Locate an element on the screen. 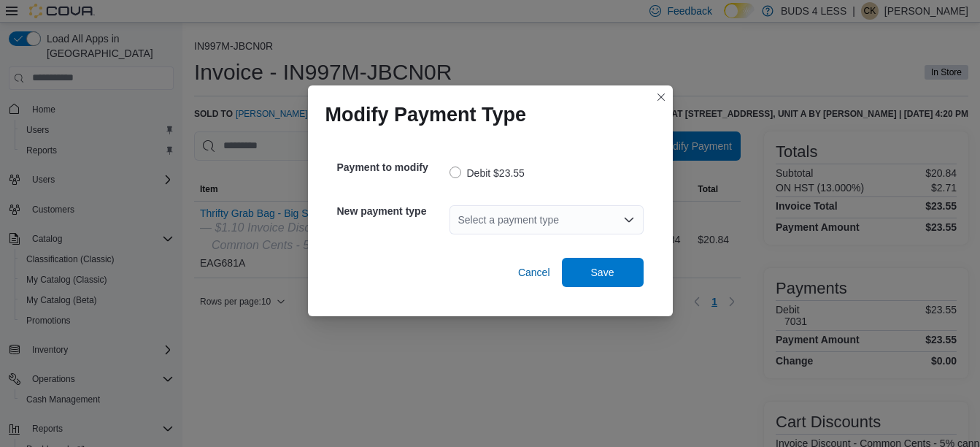  button: Closes this modal window is located at coordinates (661, 97).